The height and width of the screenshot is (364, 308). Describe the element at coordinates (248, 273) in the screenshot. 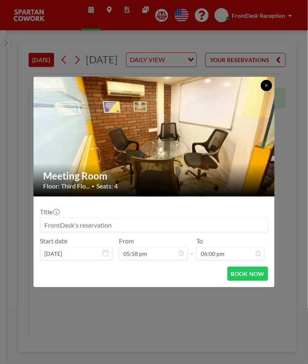

I see `button: BOOK NOW` at that location.